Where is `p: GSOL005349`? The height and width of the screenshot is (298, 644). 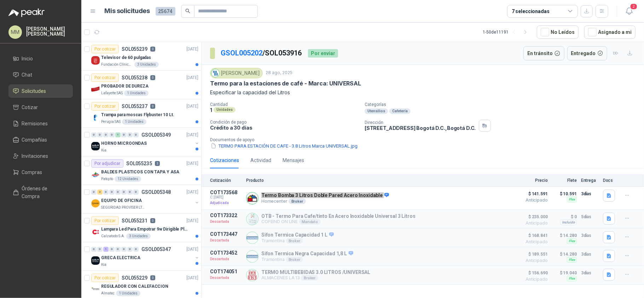 p: GSOL005349 is located at coordinates (156, 135).